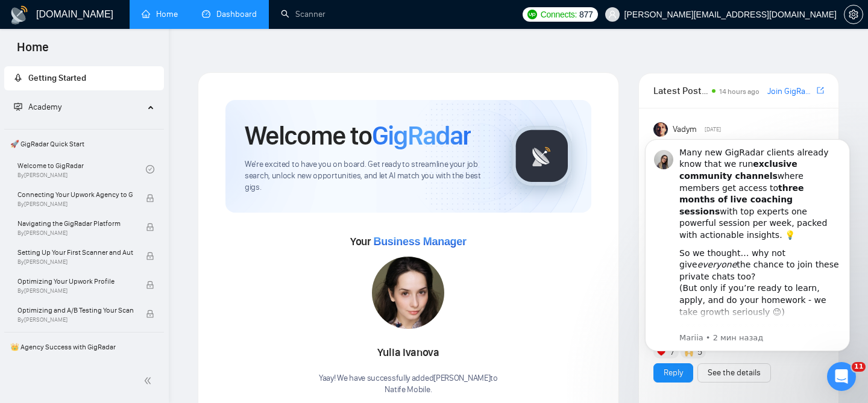  Describe the element at coordinates (419, 242) in the screenshot. I see `span: Business Manager` at that location.